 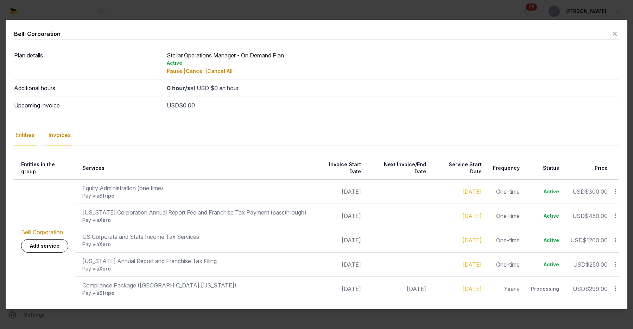 What do you see at coordinates (193, 168) in the screenshot?
I see `th: Services` at bounding box center [193, 168].